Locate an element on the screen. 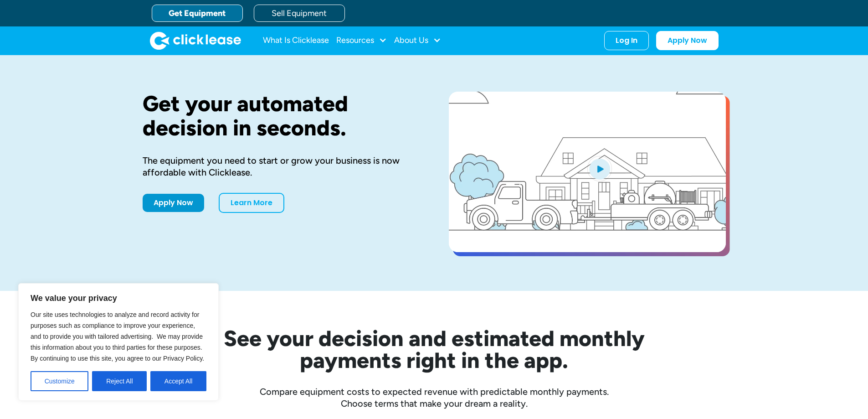 This screenshot has width=868, height=419. div: The equipment you need to start or grow your business is now affordable with Clicklease. is located at coordinates (281, 167).